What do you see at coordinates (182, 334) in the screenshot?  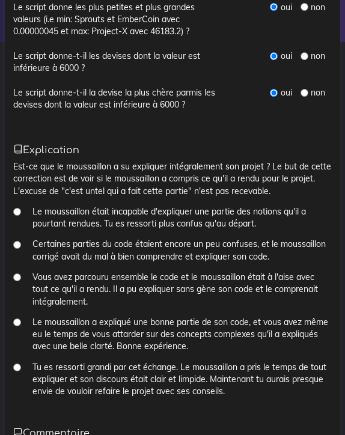 I see `label: Le moussaillon a expliqué une bonne partie de son code, et vous avez même eu le temps de vous att...` at bounding box center [182, 334].